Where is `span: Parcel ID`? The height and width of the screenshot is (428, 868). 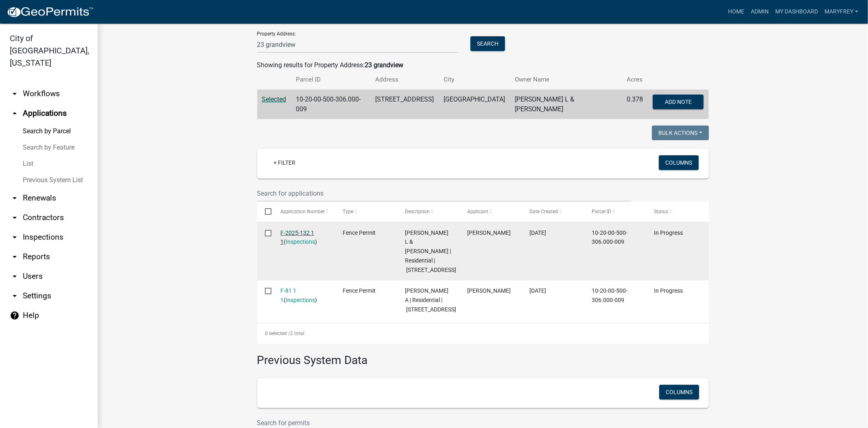
span: Parcel ID is located at coordinates (602, 211).